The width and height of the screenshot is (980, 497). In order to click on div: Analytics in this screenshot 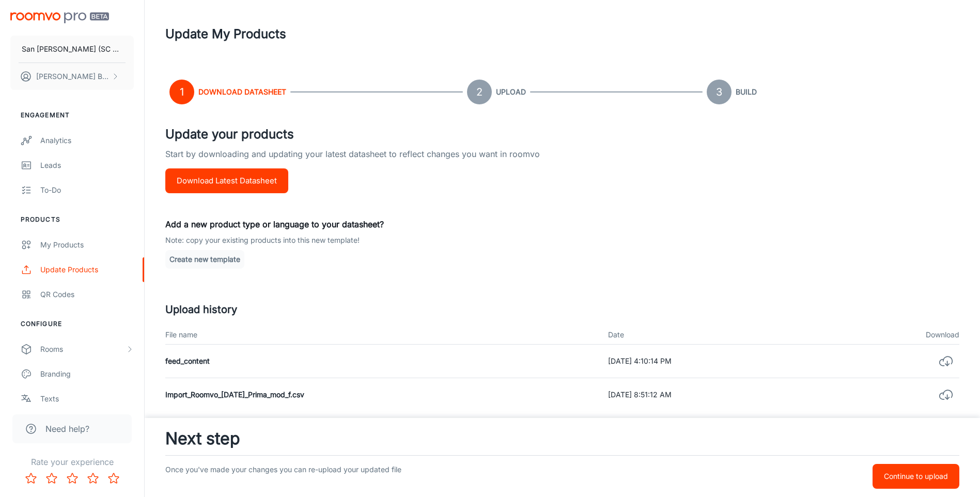, I will do `click(87, 140)`.